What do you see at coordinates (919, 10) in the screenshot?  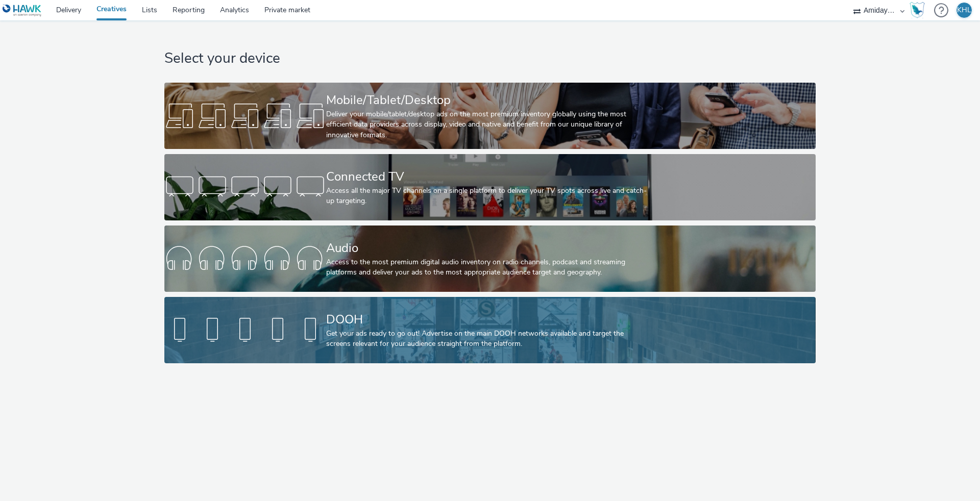 I see `a: Hawk Academy` at bounding box center [919, 10].